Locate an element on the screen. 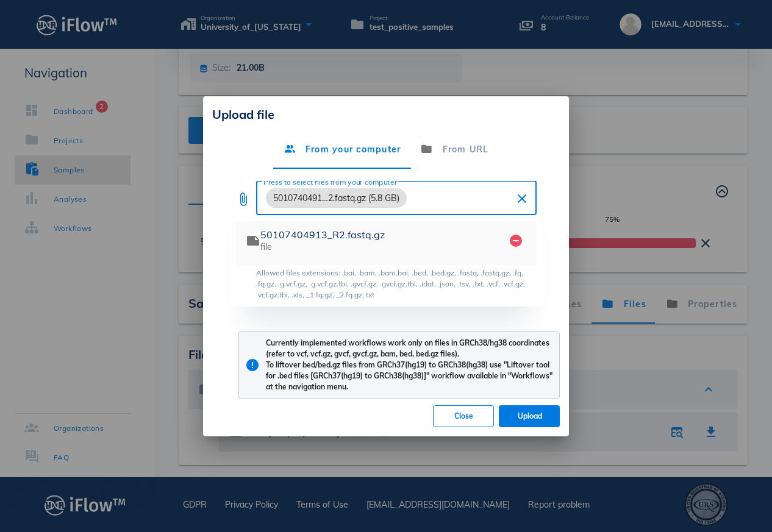 The width and height of the screenshot is (772, 532). button: clear icon is located at coordinates (522, 199).